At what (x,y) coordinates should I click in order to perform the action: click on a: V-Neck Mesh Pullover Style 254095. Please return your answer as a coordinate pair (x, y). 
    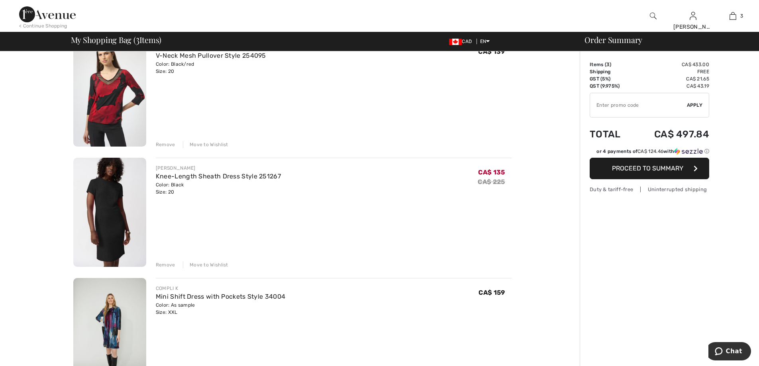
    Looking at the image, I should click on (211, 55).